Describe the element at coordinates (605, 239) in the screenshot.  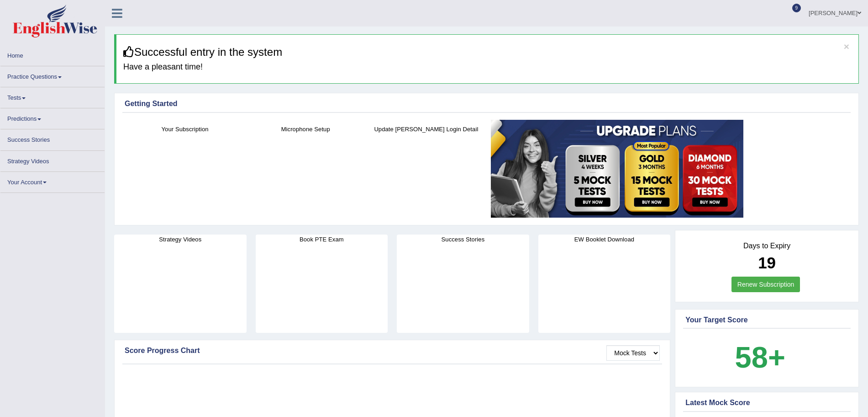
I see `h4: EW Booklet Download` at that location.